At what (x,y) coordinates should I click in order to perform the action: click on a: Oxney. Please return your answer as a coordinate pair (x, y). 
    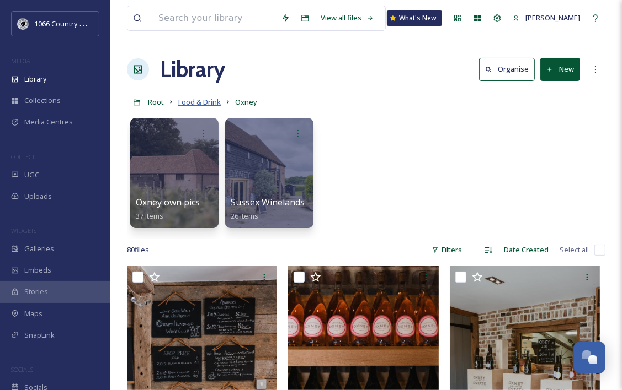
    Looking at the image, I should click on (246, 102).